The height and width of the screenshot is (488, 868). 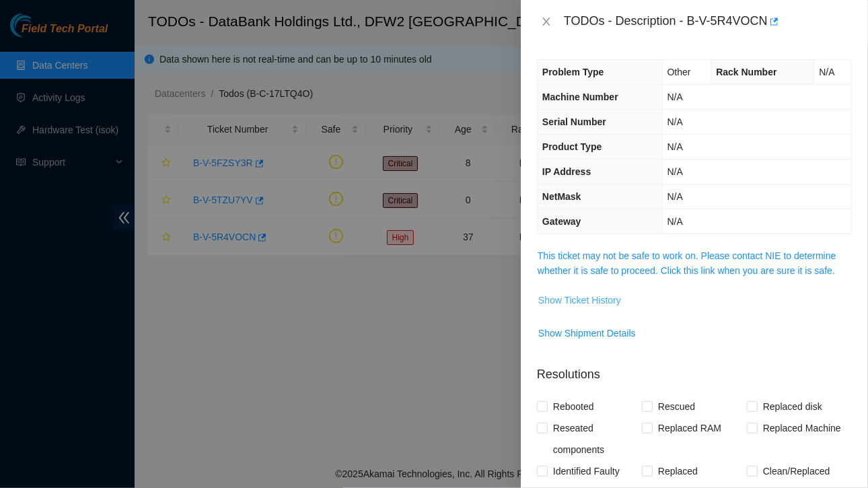 I want to click on a: This ticket may not be safe to work on. Please contact NIE to determine whether it is safe to pro..., so click(x=687, y=263).